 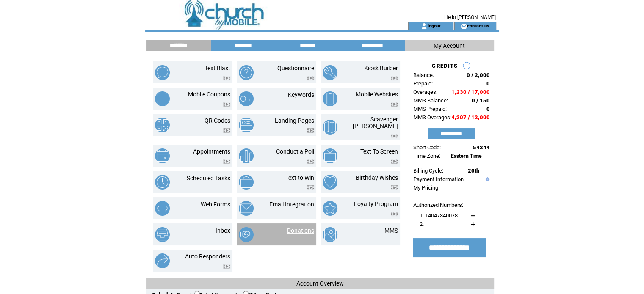 What do you see at coordinates (480, 101) in the screenshot?
I see `span: 0 / 150` at bounding box center [480, 101].